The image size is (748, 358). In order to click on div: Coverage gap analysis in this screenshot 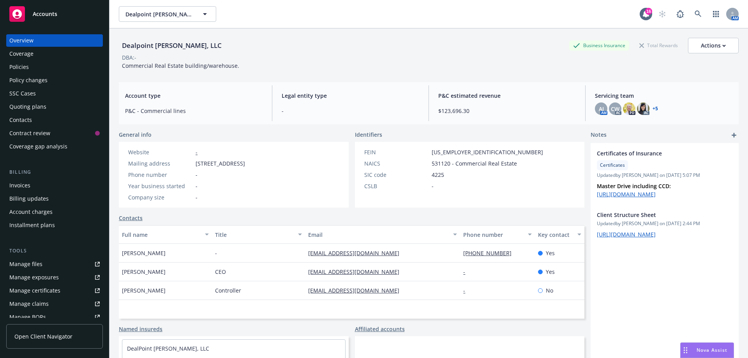, I will do `click(38, 146)`.